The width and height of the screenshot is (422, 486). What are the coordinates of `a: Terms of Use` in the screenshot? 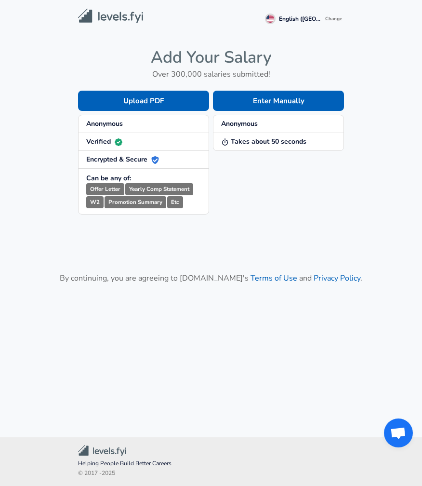 It's located at (274, 278).